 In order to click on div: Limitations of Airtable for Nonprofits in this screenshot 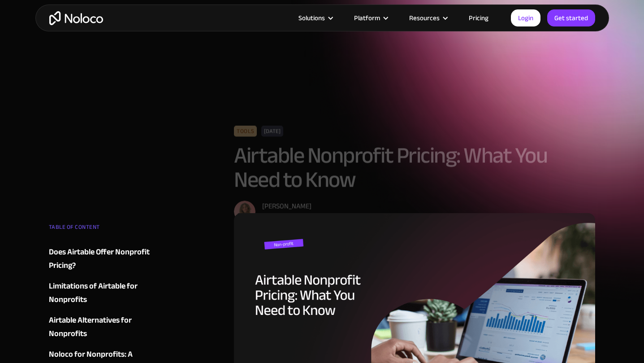, I will do `click(103, 293)`.